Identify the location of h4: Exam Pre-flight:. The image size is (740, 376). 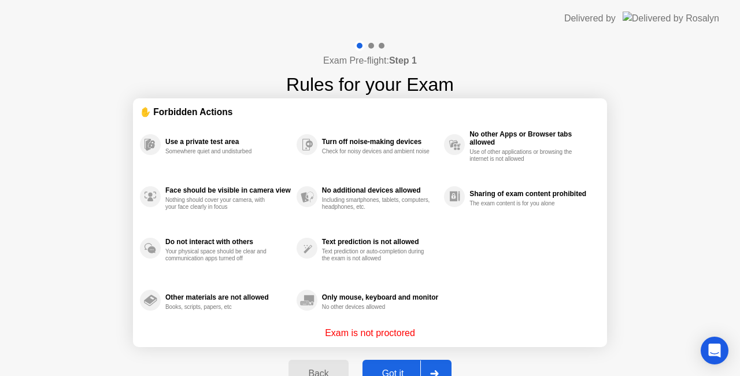
(370, 61).